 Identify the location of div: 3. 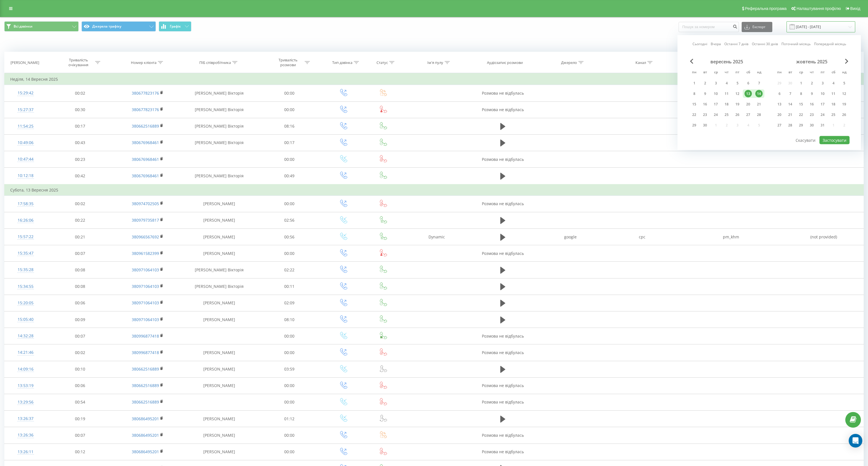
(823, 83).